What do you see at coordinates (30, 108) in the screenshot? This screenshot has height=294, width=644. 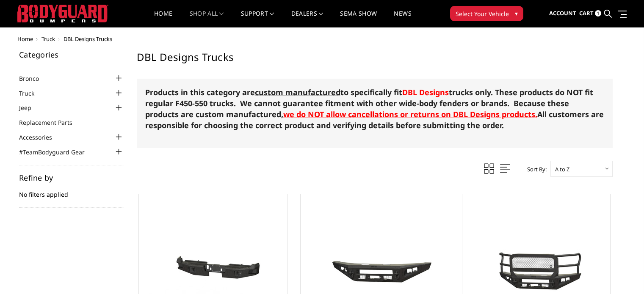 I see `a: Jeep` at bounding box center [30, 108].